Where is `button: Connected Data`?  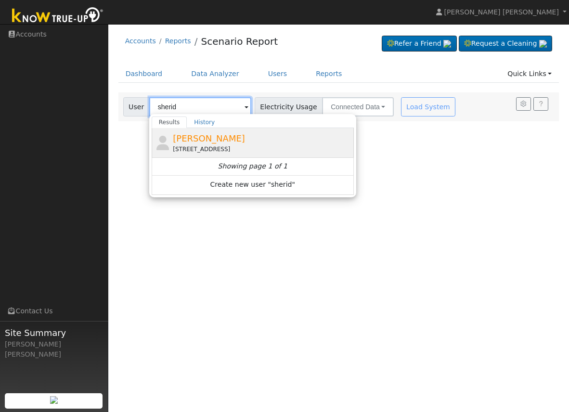
button: Connected Data is located at coordinates (357, 107).